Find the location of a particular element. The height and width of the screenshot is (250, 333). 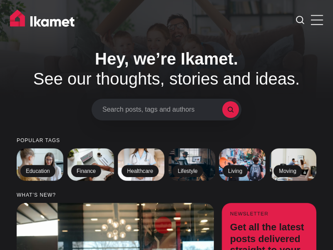

a: Healthcare is located at coordinates (141, 165).